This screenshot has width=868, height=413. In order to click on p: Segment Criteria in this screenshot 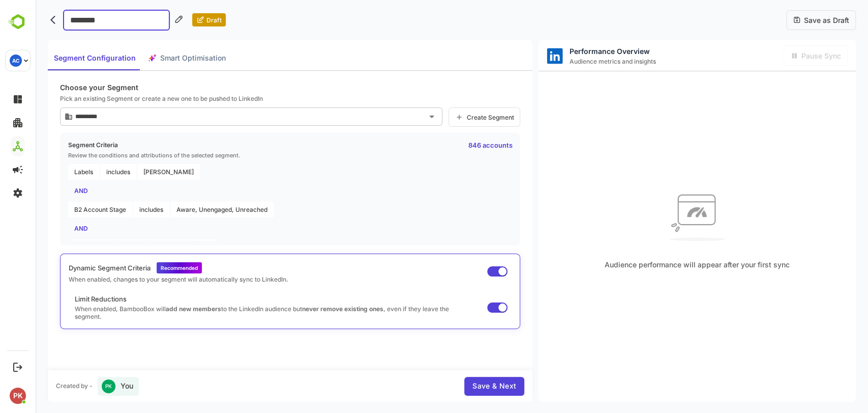, I will do `click(119, 145)`.